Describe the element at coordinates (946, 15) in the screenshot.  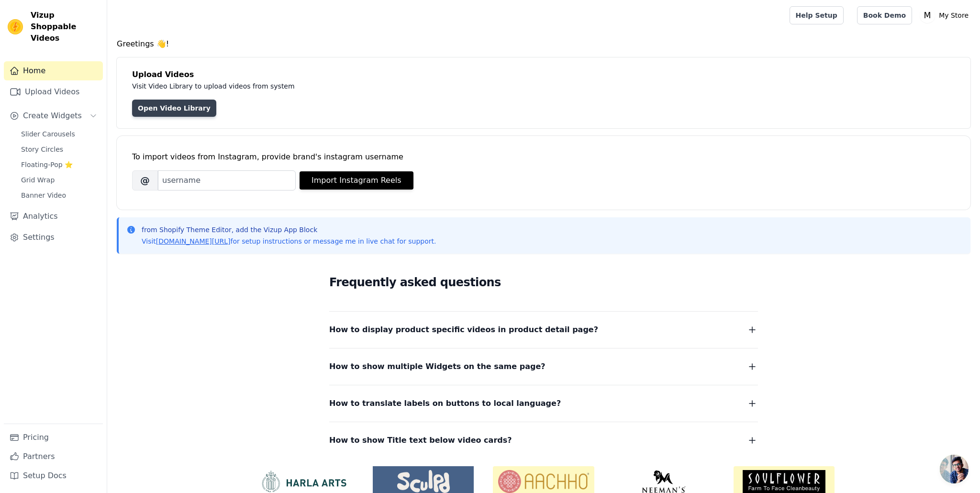
I see `button: M My Store` at that location.